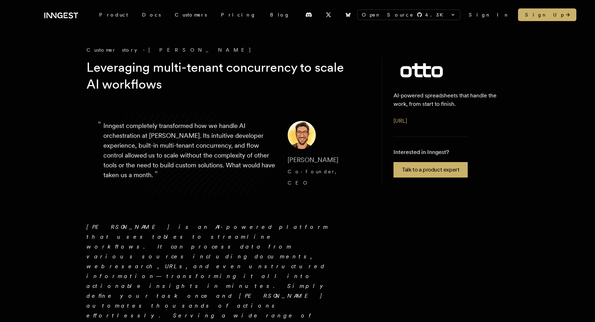  Describe the element at coordinates (302, 135) in the screenshot. I see `img: Image of Sully Omar` at that location.